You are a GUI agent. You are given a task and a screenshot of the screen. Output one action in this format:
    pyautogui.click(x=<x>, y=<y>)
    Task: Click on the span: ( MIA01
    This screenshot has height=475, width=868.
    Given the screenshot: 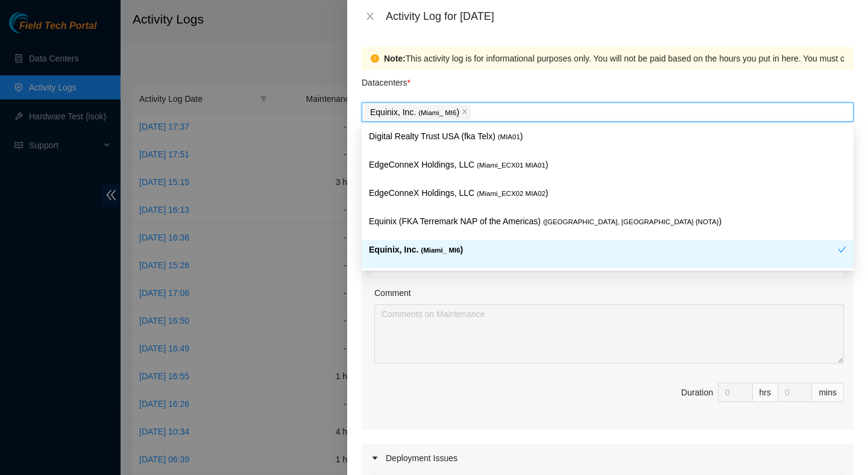 What is the action you would take?
    pyautogui.click(x=509, y=136)
    